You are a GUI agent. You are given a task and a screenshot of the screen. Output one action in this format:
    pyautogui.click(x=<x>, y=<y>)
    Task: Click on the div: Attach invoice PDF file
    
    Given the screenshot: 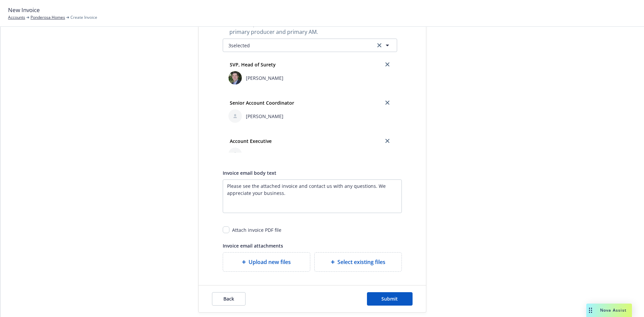 What is the action you would take?
    pyautogui.click(x=257, y=230)
    